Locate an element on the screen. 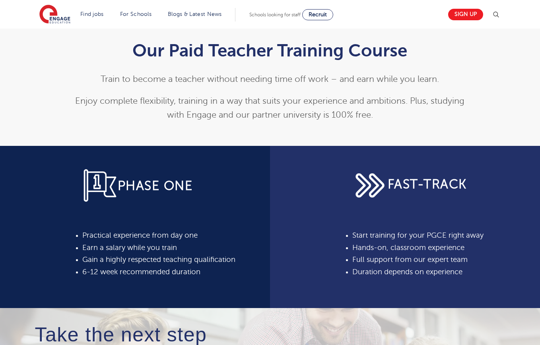 This screenshot has width=540, height=345. a: Find jobs is located at coordinates (92, 14).